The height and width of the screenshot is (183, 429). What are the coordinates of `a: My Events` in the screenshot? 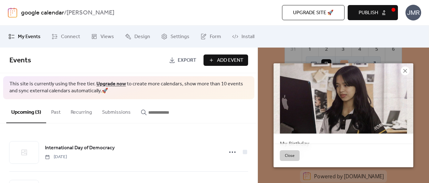 It's located at (25, 36).